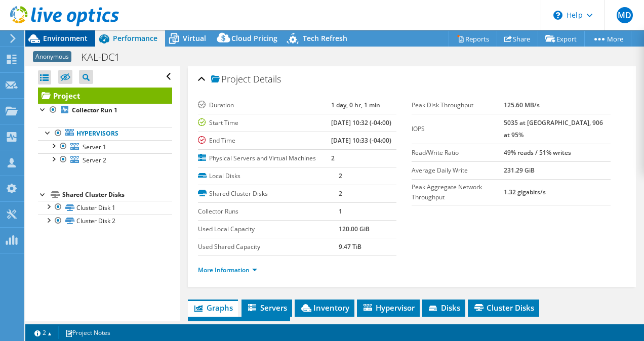  I want to click on span: Virtual, so click(195, 38).